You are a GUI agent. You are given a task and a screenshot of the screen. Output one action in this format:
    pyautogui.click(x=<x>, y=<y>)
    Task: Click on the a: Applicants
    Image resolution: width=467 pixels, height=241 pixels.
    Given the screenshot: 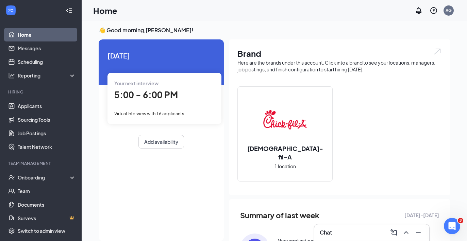 What is the action you would take?
    pyautogui.click(x=47, y=106)
    